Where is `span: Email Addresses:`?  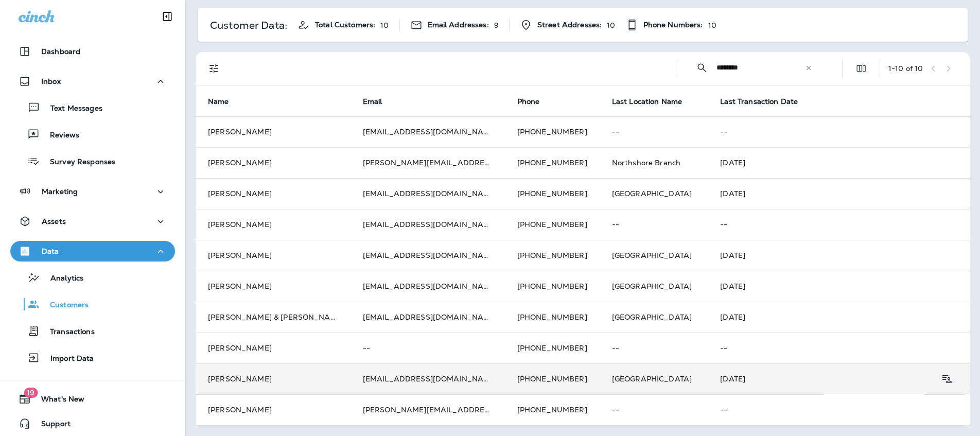
span: Email Addresses: is located at coordinates (458, 25).